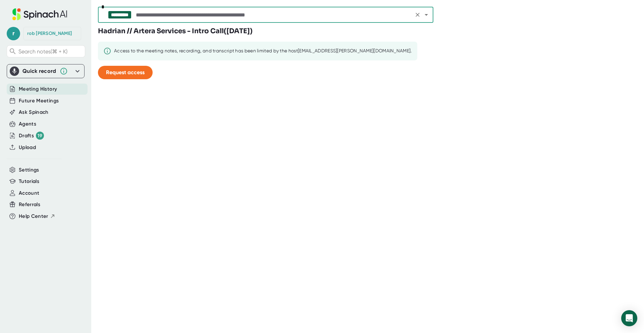 This screenshot has height=333, width=644. I want to click on span: Future Meetings, so click(39, 101).